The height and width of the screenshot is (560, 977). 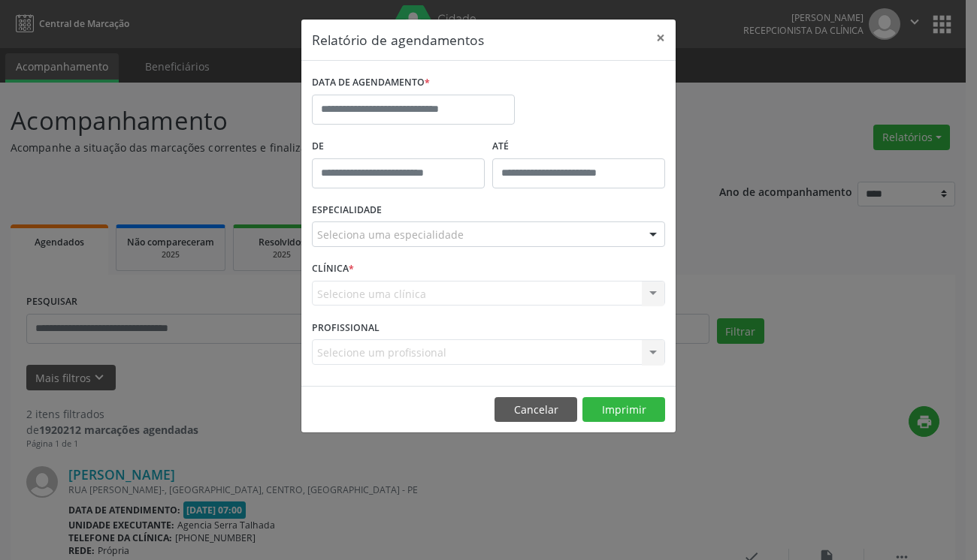 What do you see at coordinates (345, 327) in the screenshot?
I see `label: PROFISSIONAL` at bounding box center [345, 327].